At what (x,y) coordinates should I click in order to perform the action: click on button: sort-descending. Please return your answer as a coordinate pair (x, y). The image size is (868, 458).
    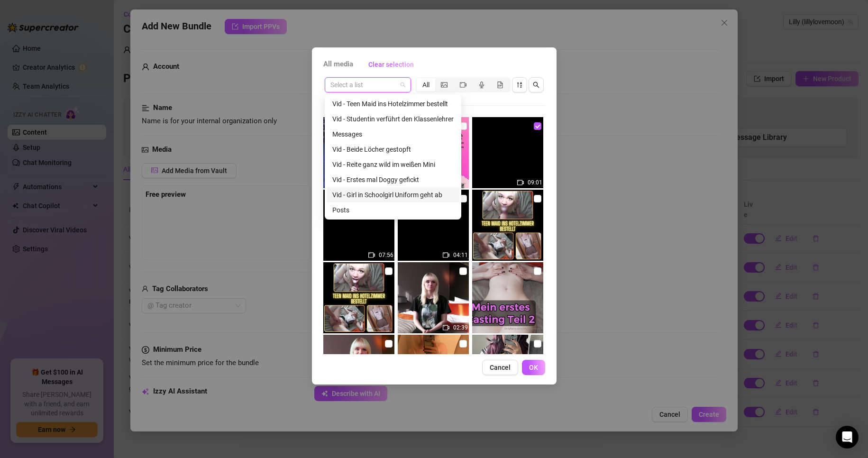
    Looking at the image, I should click on (520, 85).